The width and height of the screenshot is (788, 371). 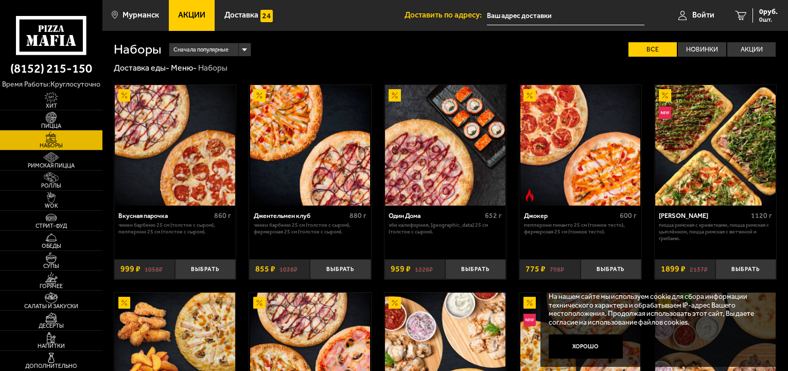 What do you see at coordinates (401, 269) in the screenshot?
I see `span: 959 ₽` at bounding box center [401, 269].